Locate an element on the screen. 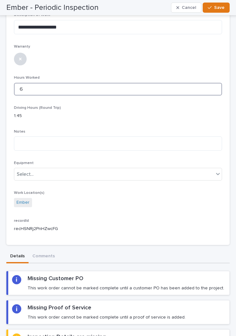  span: Driving Hours (Round Trip) is located at coordinates (37, 108).